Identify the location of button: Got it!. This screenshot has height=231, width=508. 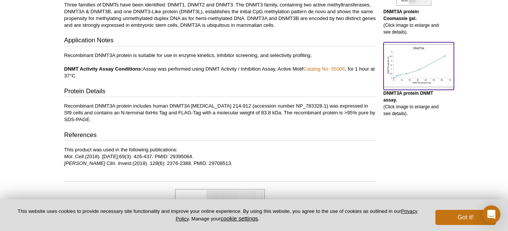
(465, 218).